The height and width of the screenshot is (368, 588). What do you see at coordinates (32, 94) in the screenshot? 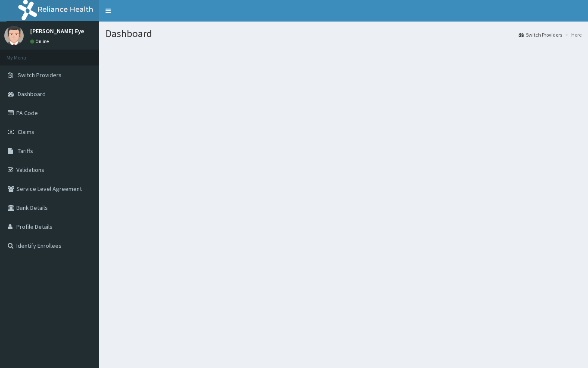
I see `span: Dashboard` at bounding box center [32, 94].